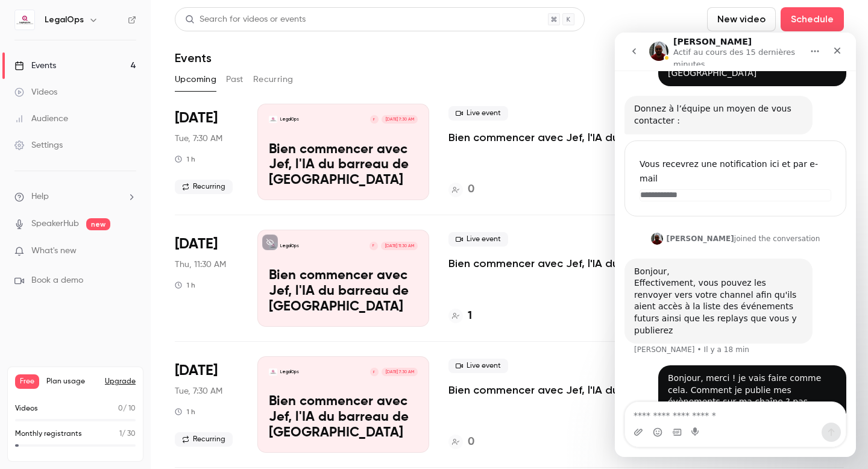  Describe the element at coordinates (245, 20) in the screenshot. I see `div: Search for videos or events` at that location.